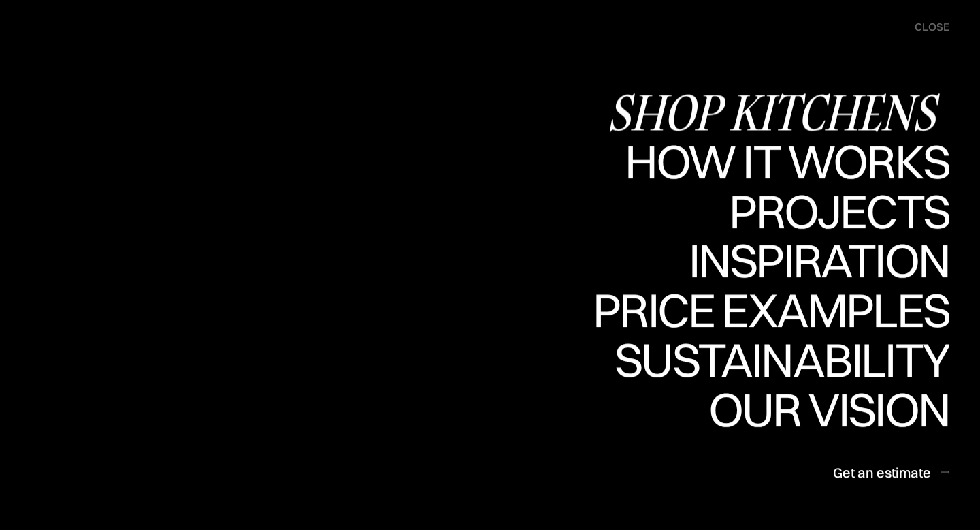  What do you see at coordinates (785, 162) in the screenshot?
I see `a: How it worksHow it works` at bounding box center [785, 162].